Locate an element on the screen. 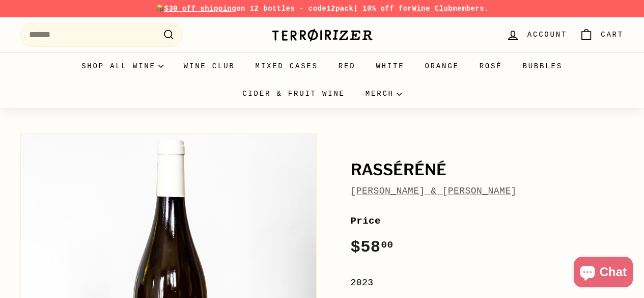 This screenshot has width=644, height=298. a: Account is located at coordinates (537, 35).